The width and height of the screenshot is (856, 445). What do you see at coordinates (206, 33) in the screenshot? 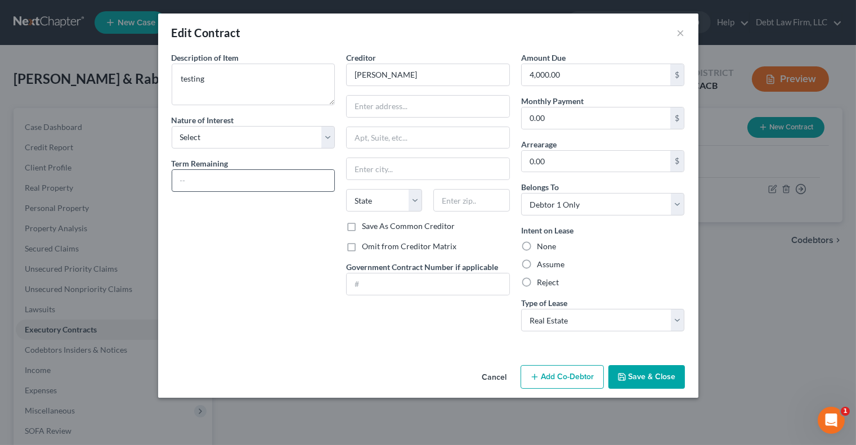
I see `div: Edit Contract` at bounding box center [206, 33].